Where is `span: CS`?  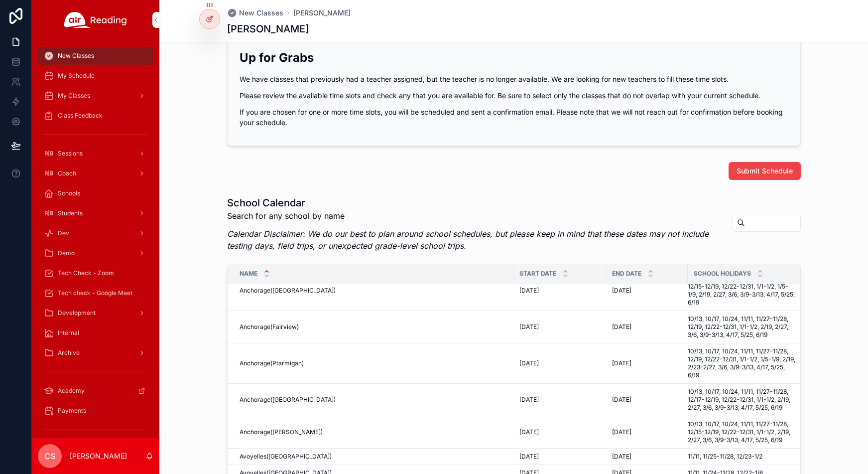 span: CS is located at coordinates (50, 456).